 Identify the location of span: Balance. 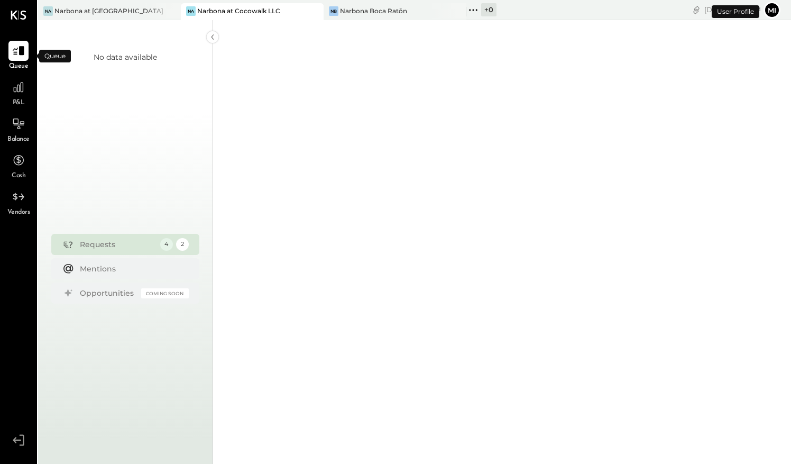
(19, 140).